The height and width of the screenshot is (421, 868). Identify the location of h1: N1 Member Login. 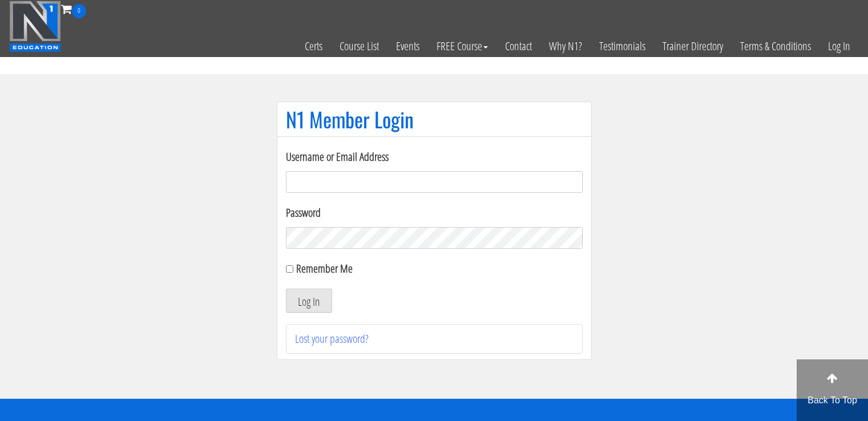
(434, 119).